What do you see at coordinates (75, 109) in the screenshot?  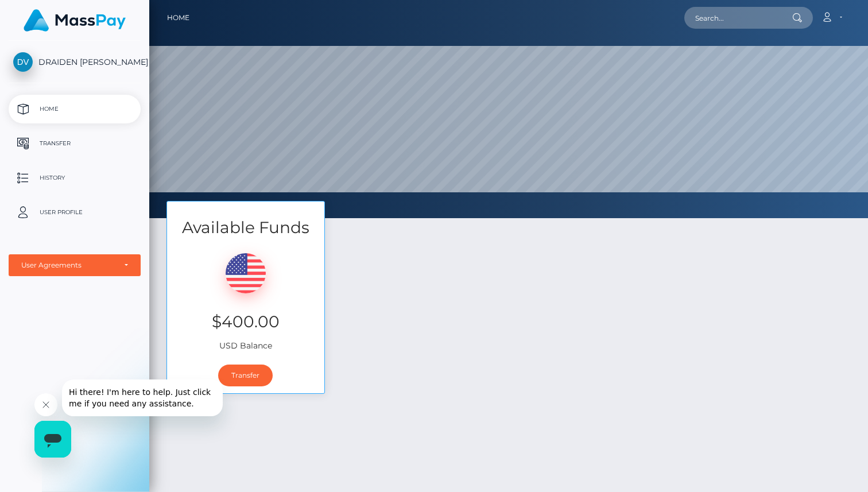 I see `p: Home` at bounding box center [75, 109].